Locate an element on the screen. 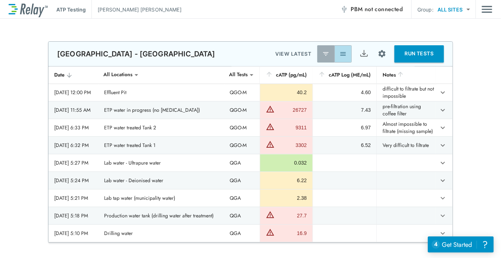 The image size is (501, 258). td: ETP water treated Tank 1 is located at coordinates (161, 145).